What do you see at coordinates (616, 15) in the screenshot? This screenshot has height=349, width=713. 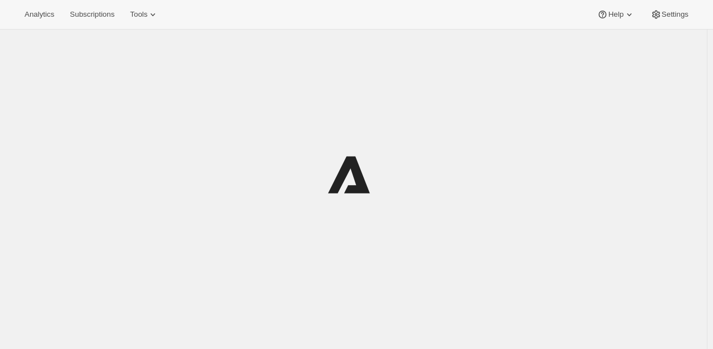 I see `span: Help` at bounding box center [616, 15].